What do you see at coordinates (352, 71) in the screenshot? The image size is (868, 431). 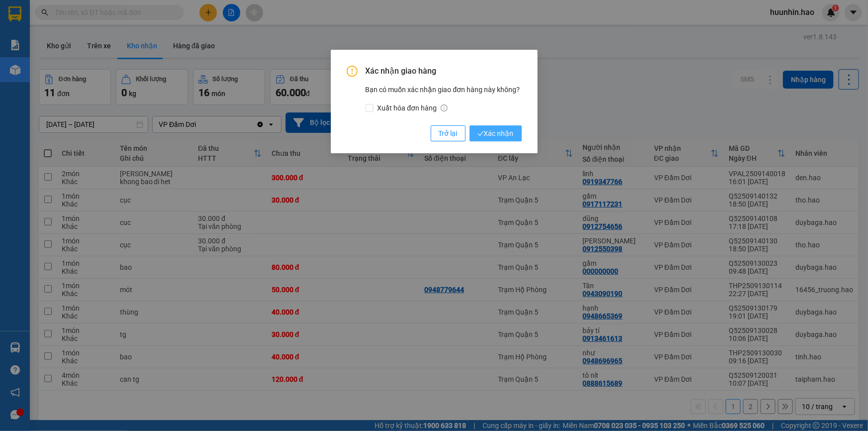 I see `span: exclamation-circle` at bounding box center [352, 71].